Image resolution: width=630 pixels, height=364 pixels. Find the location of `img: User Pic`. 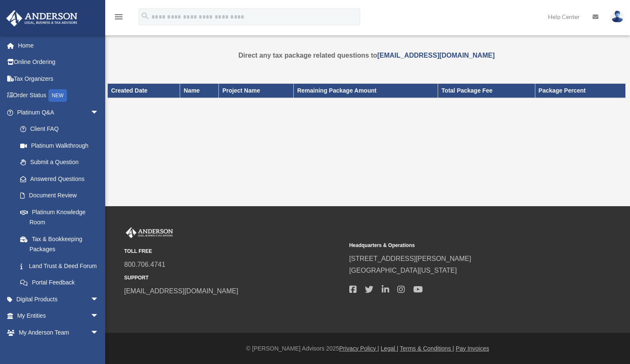

img: User Pic is located at coordinates (617, 16).